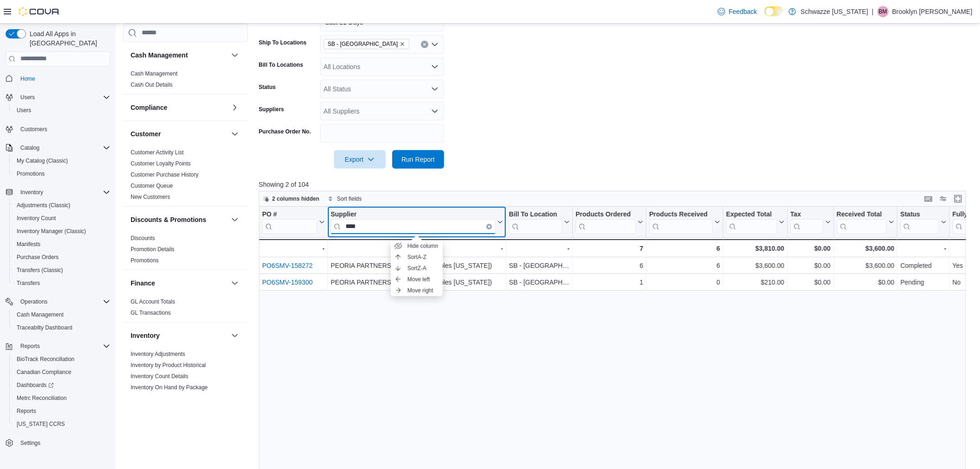  I want to click on div: $3,600.00, so click(755, 265).